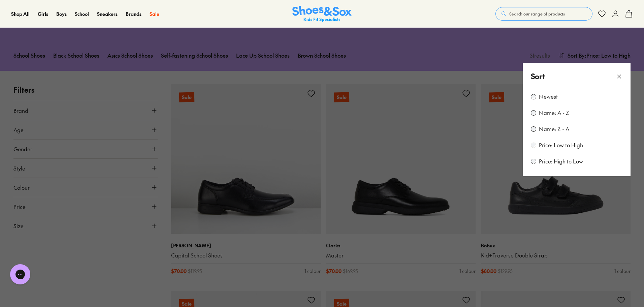  I want to click on button: Open gorgias live chat, so click(13, 12).